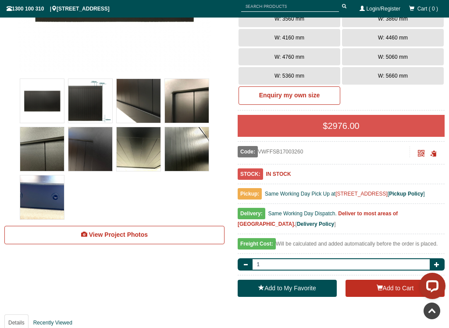  Describe the element at coordinates (393, 57) in the screenshot. I see `span: W: 5060 mm` at that location.